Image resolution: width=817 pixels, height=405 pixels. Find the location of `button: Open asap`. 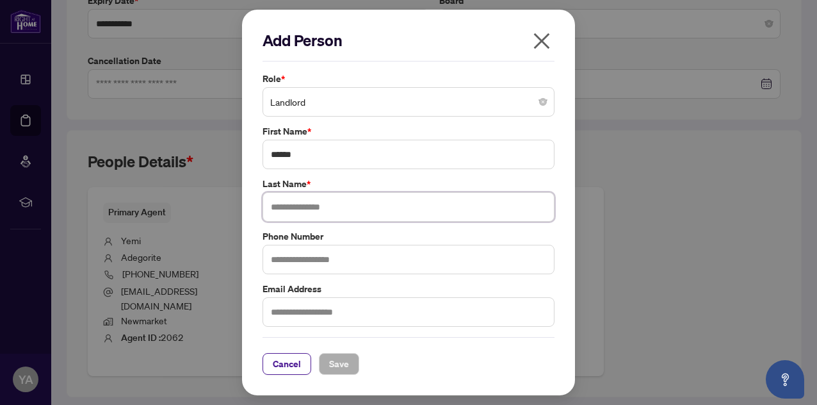

button: Open asap is located at coordinates (785, 379).